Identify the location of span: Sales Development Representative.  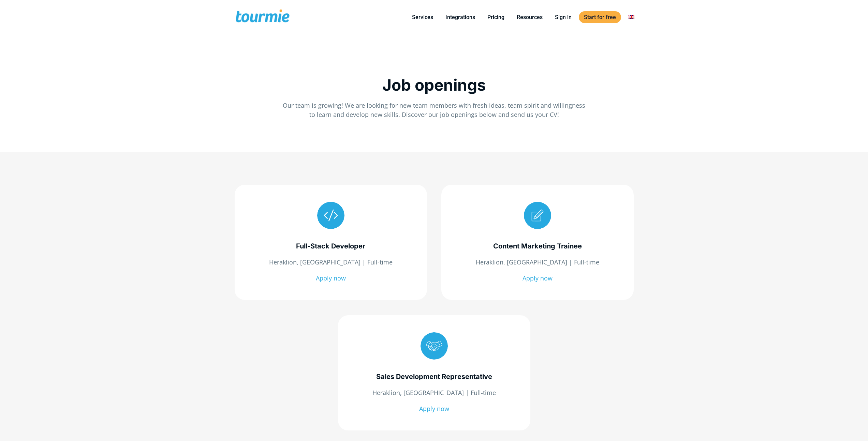
(434, 377).